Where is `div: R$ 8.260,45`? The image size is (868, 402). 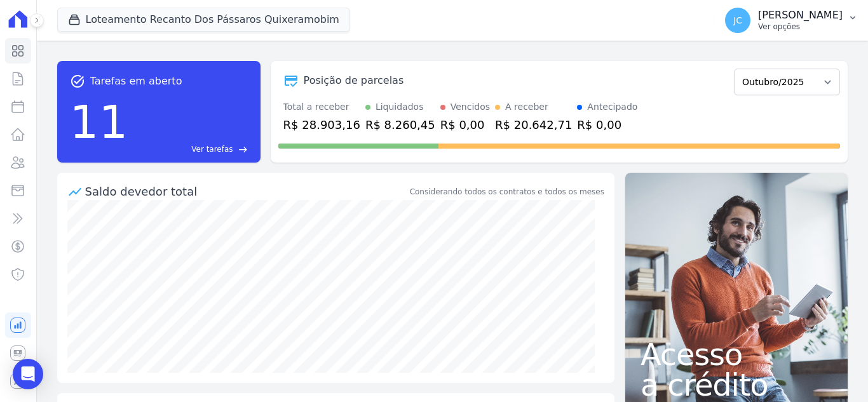
div: R$ 8.260,45 is located at coordinates (400, 124).